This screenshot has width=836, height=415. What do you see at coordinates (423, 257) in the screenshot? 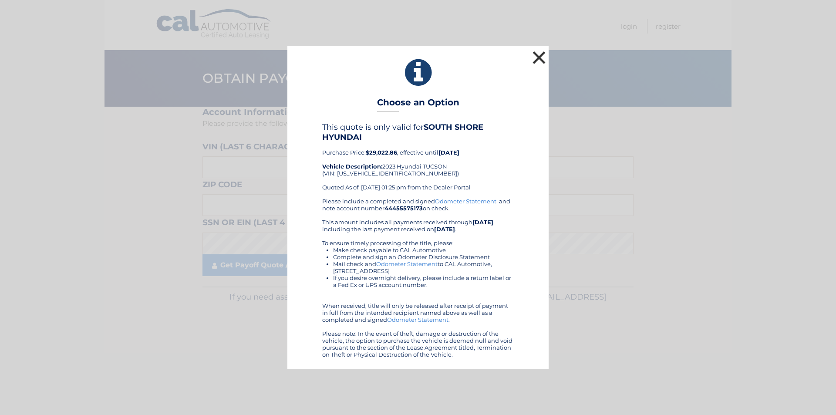
I see `li: Complete and sign an Odometer Disclosure Statement` at bounding box center [423, 257].